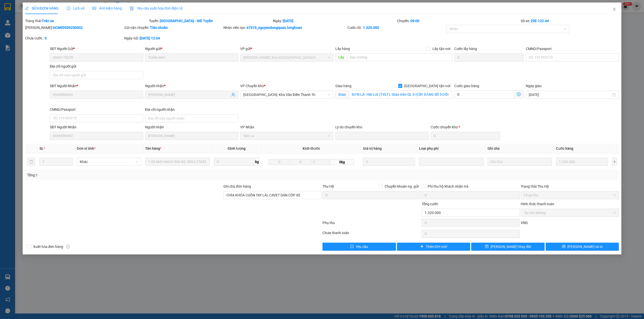 This screenshot has height=319, width=644. I want to click on div: Chưa thanh toán, so click(372, 235).